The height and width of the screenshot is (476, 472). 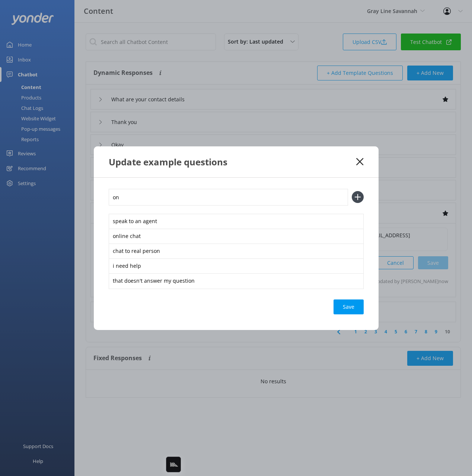 What do you see at coordinates (236, 251) in the screenshot?
I see `div: chat to real person` at bounding box center [236, 251].